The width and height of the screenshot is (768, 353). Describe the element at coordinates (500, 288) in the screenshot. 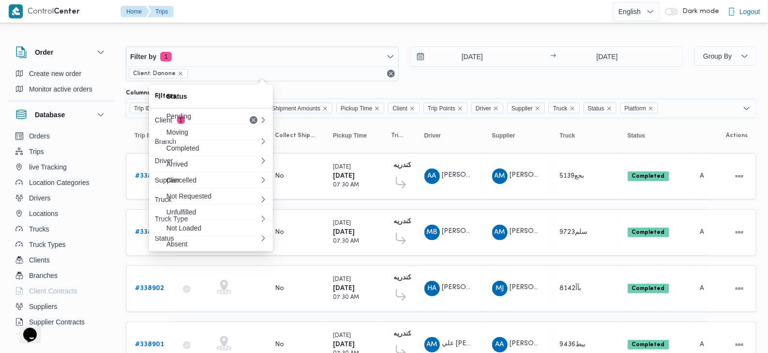

I see `div: Muhammad Jmuaah Dsaoqai Bsaioni` at that location.